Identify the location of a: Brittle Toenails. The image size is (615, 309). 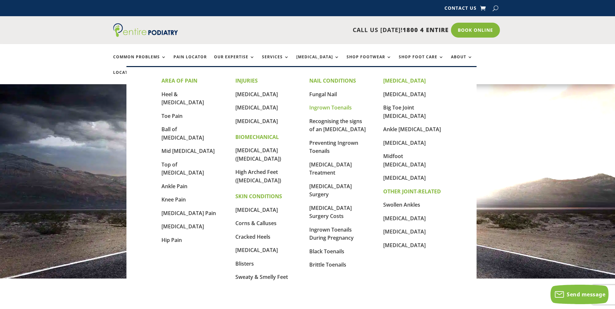
(328, 265).